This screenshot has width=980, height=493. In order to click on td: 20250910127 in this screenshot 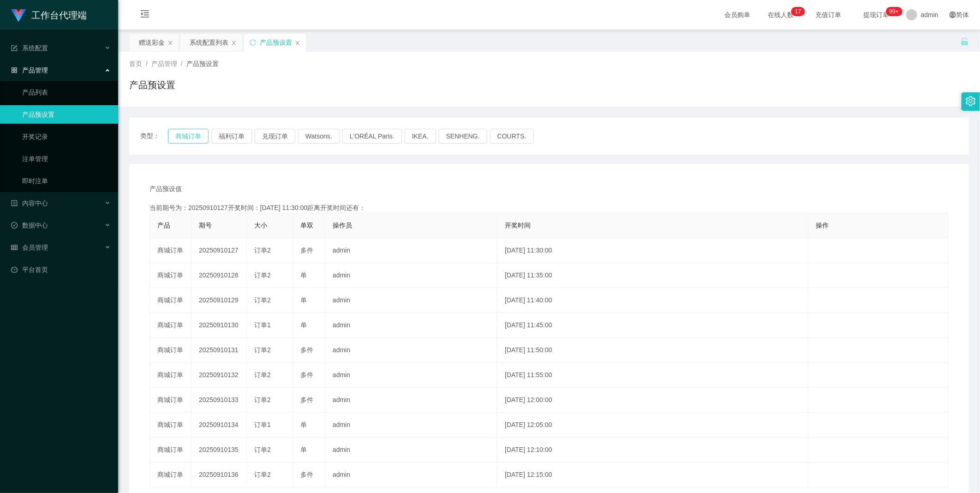, I will do `click(219, 251)`.